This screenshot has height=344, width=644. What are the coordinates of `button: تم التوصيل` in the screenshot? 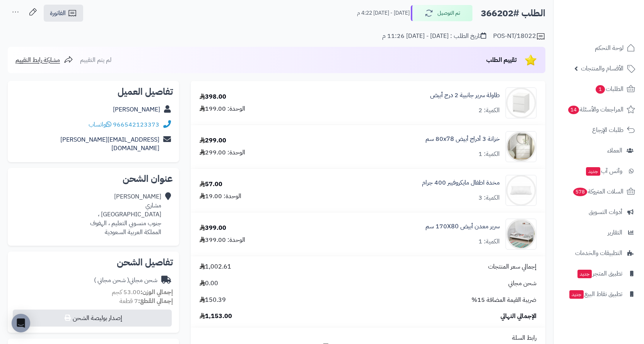 It's located at (442, 13).